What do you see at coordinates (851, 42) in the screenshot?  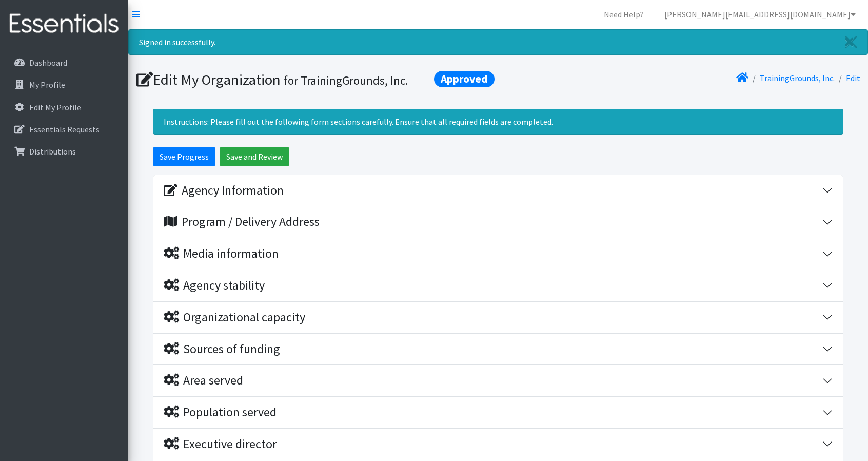 I see `a: Close` at bounding box center [851, 42].